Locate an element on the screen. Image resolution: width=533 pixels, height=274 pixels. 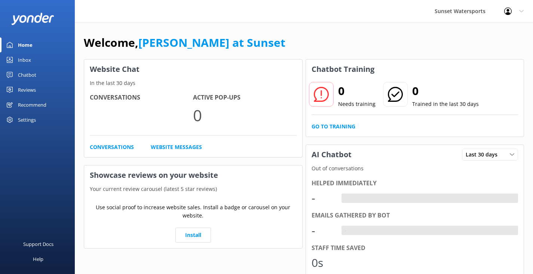
div: Inbox is located at coordinates (24, 60).